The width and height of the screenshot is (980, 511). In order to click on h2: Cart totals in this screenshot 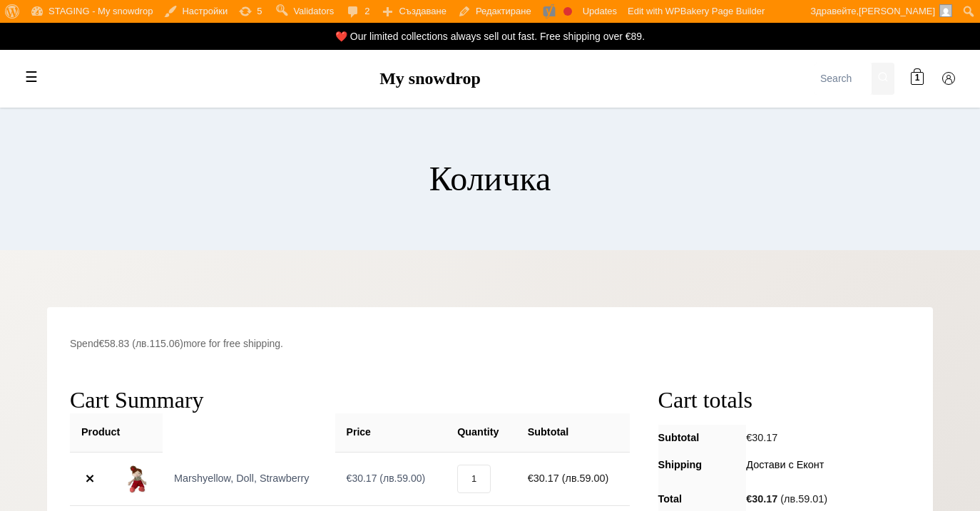, I will do `click(784, 400)`.